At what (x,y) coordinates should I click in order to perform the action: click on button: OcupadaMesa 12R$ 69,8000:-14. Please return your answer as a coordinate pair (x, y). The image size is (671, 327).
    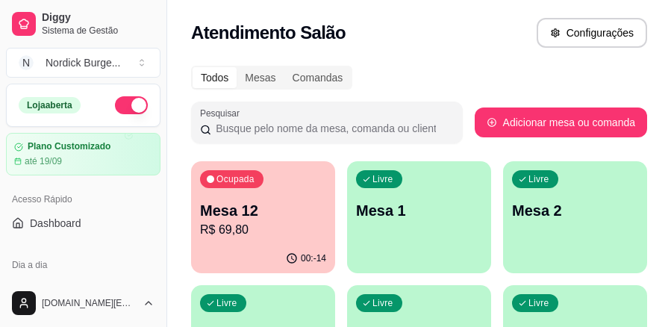
    Looking at the image, I should click on (263, 217).